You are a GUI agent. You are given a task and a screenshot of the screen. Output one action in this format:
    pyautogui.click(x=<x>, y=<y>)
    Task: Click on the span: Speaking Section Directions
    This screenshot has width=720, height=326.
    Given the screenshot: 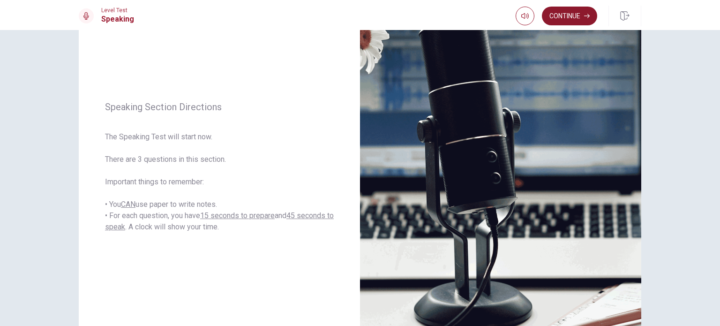 What is the action you would take?
    pyautogui.click(x=219, y=107)
    